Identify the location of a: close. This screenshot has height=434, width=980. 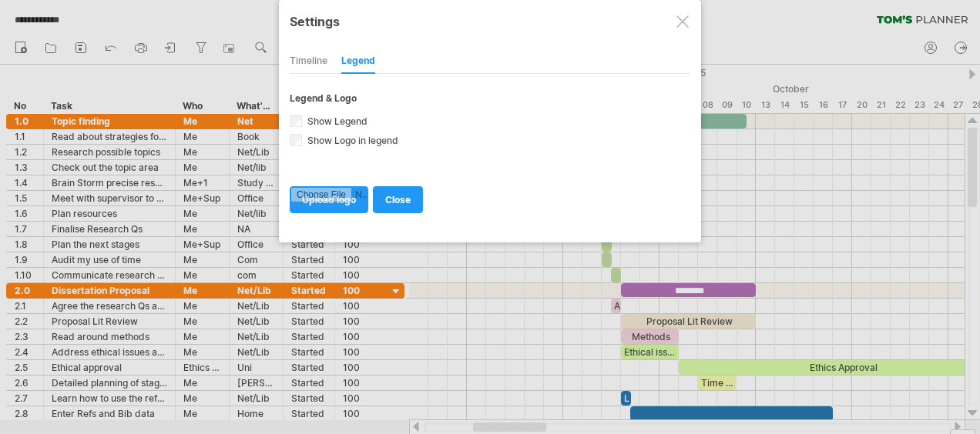
(398, 199).